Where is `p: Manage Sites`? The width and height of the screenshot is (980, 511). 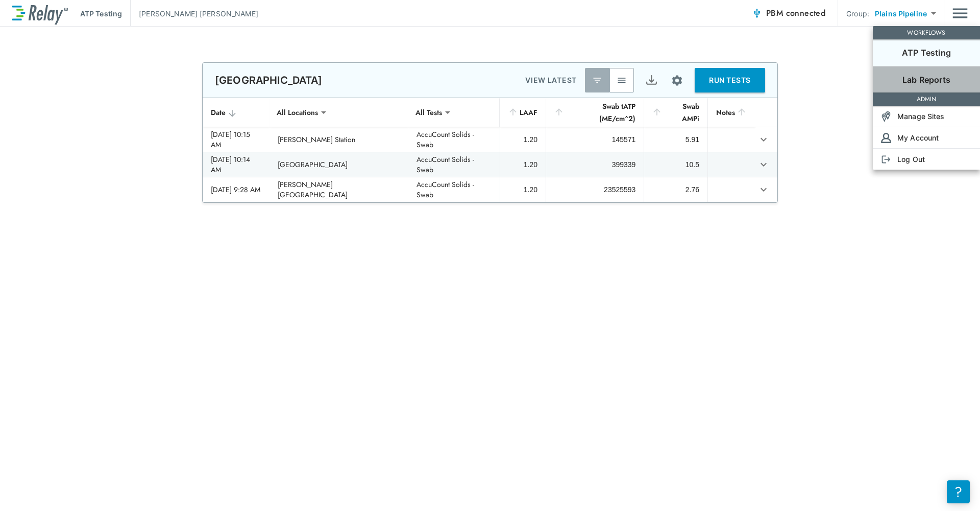
p: Manage Sites is located at coordinates (921, 116).